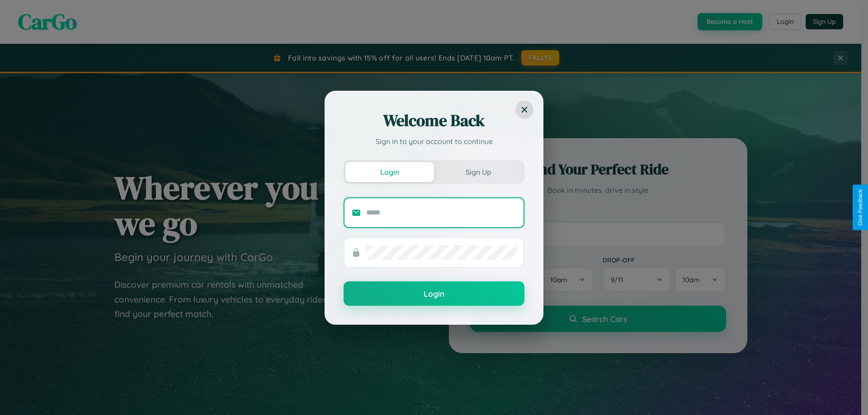  I want to click on h2: Welcome Back, so click(434, 120).